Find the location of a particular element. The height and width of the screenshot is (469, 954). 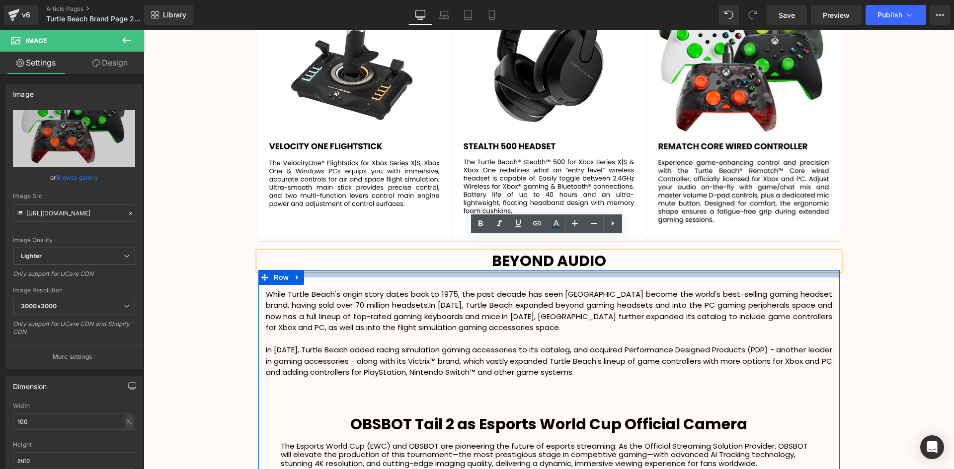

a: Article Pages is located at coordinates (103, 9).